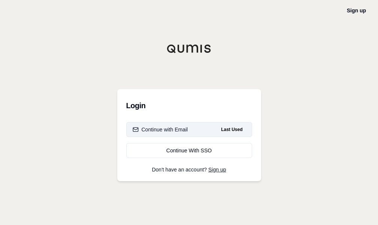  Describe the element at coordinates (189, 150) in the screenshot. I see `a: Continue With SSO` at that location.